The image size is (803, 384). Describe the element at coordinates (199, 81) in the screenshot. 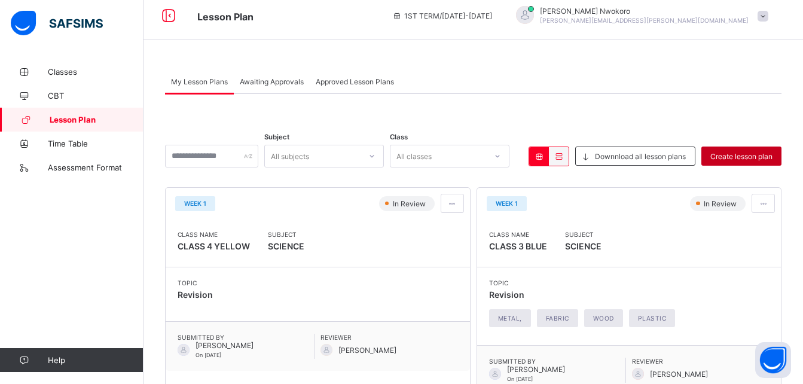

I see `span: My Lesson Plans` at that location.